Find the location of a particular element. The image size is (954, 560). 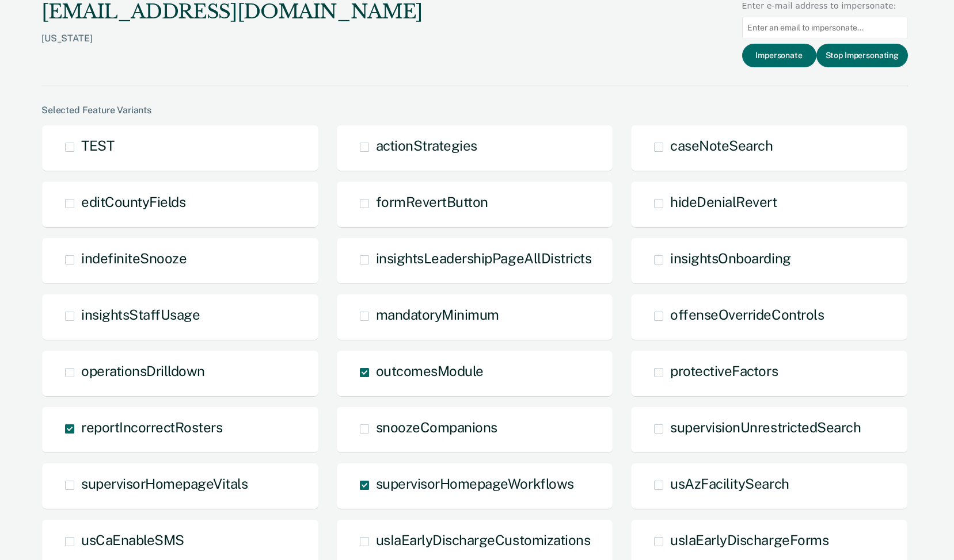

span: snoozeCompanions is located at coordinates (437, 427).